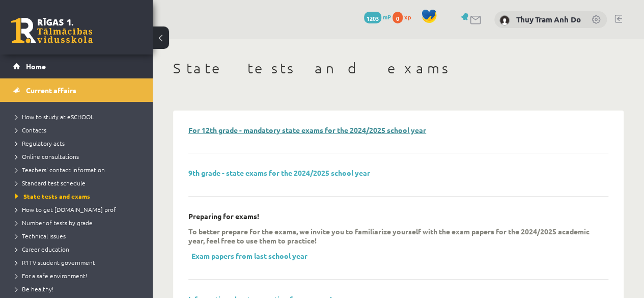  Describe the element at coordinates (249, 256) in the screenshot. I see `font: Exam papers from last school year` at that location.